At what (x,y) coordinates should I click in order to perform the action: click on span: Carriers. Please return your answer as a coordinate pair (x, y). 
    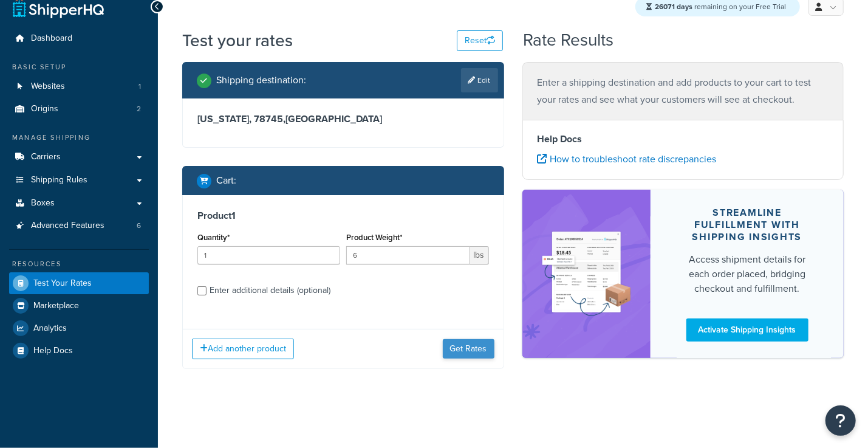
    Looking at the image, I should click on (45, 157).